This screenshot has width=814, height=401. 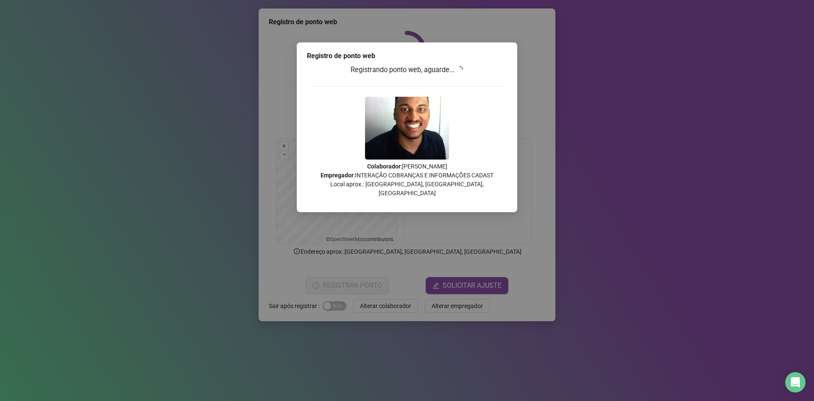 What do you see at coordinates (407, 128) in the screenshot?
I see `img: Z` at bounding box center [407, 128].